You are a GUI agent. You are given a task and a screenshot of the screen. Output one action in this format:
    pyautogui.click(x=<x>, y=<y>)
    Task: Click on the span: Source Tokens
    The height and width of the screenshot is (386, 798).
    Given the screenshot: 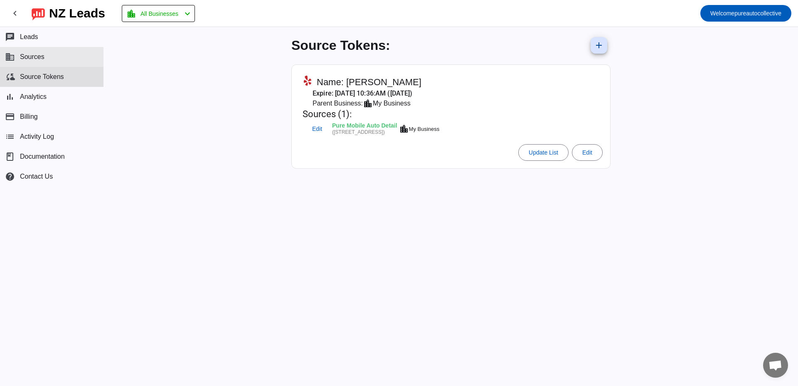 What is the action you would take?
    pyautogui.click(x=42, y=77)
    